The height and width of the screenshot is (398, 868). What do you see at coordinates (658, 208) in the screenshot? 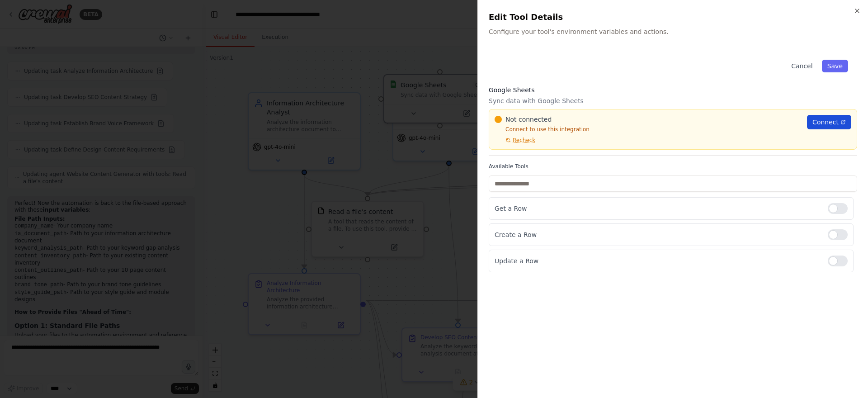
I see `p: Get a Row` at bounding box center [658, 208].